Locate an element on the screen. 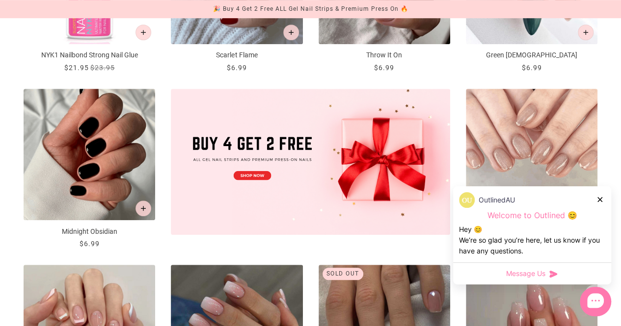  img: Midnight Obsidian-Press on Manicure-Outlined is located at coordinates (89, 155).